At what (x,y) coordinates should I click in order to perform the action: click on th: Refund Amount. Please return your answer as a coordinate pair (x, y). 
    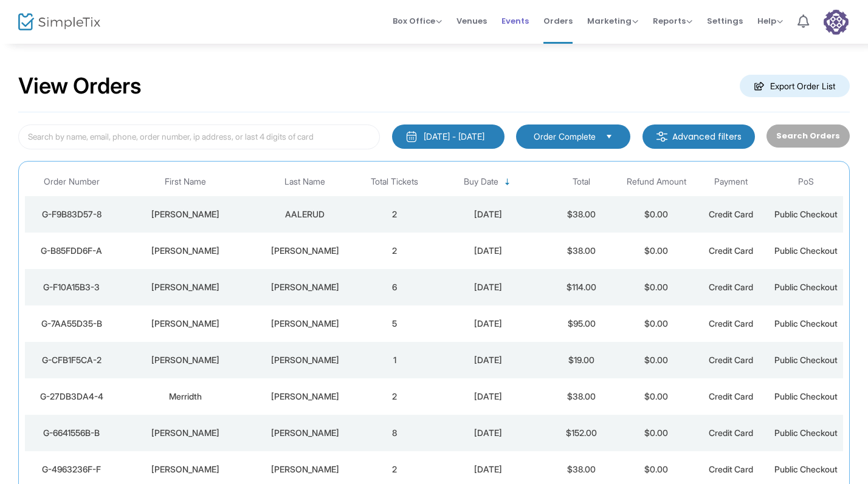
    Looking at the image, I should click on (656, 182).